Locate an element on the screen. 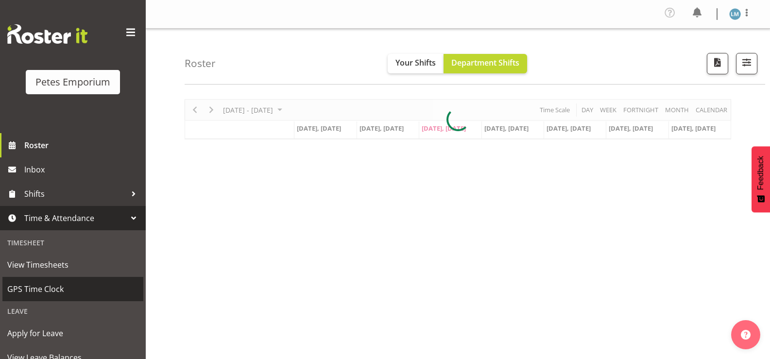 The height and width of the screenshot is (359, 770). span: Your Shifts is located at coordinates (416, 63).